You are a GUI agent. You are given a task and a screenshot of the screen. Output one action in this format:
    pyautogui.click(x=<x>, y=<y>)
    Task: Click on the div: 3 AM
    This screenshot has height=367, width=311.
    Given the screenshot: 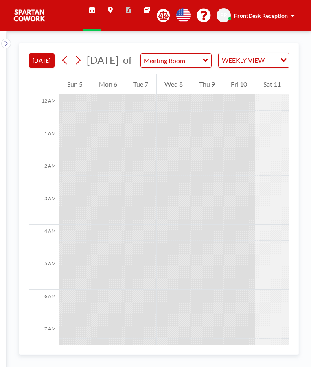 What is the action you would take?
    pyautogui.click(x=44, y=208)
    